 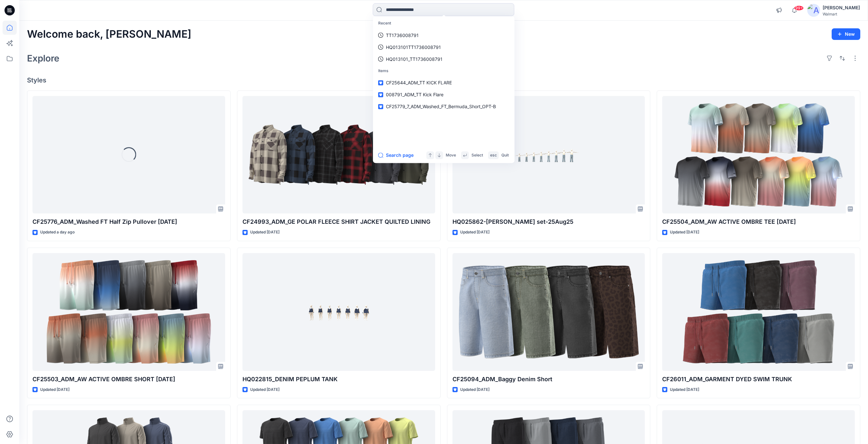 What do you see at coordinates (758, 155) in the screenshot?
I see `a: CF25504_ADM_AW ACTIVE OMBRE TEE 23MAY25` at bounding box center [758, 155].